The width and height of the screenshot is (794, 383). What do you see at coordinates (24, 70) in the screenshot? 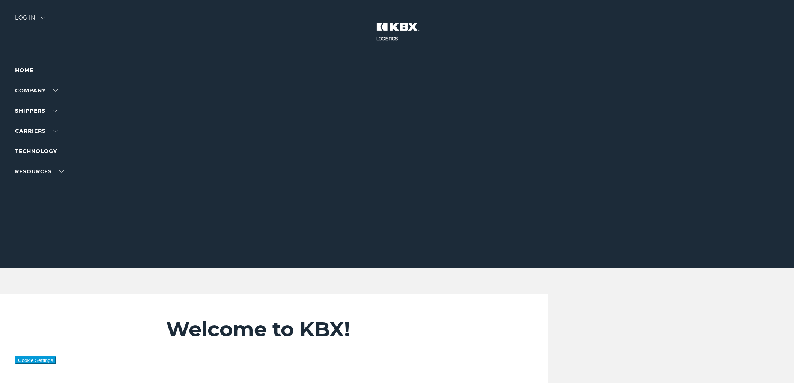
I see `a: Home` at bounding box center [24, 70].